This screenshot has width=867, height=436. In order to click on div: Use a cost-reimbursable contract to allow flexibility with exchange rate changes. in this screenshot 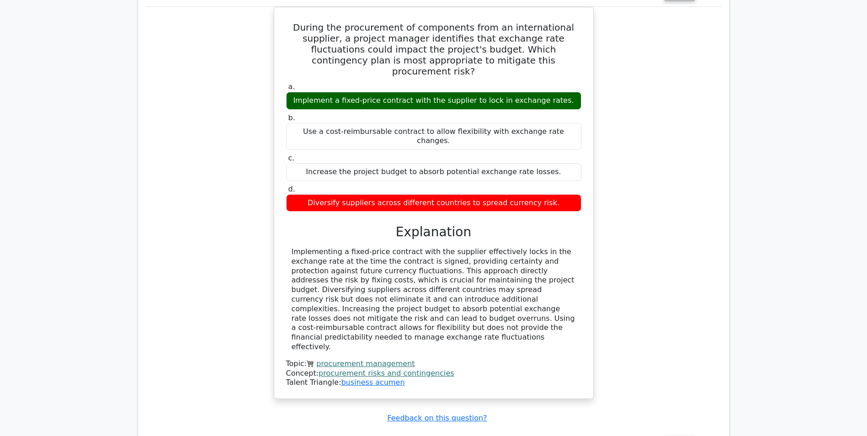, I will do `click(434, 137)`.